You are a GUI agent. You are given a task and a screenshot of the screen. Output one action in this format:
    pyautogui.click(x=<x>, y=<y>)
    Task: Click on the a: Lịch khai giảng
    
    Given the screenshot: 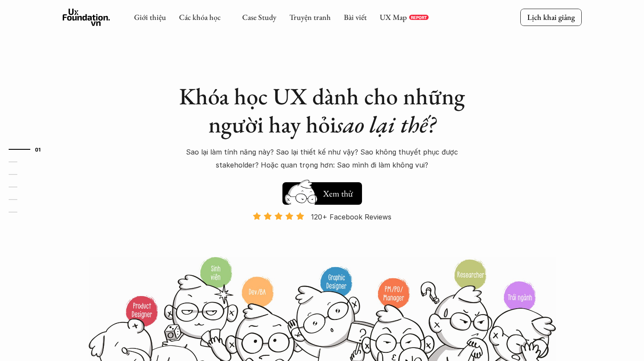 What is the action you would take?
    pyautogui.click(x=551, y=17)
    